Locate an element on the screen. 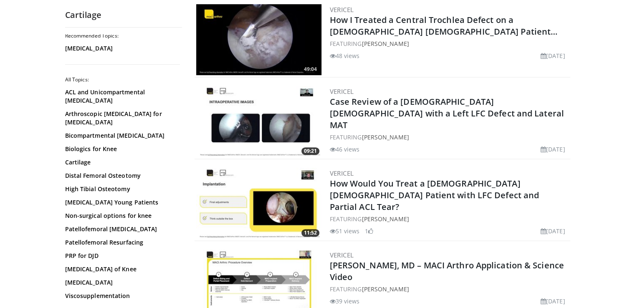  a: High Tibial Osteotomy is located at coordinates (122, 189).